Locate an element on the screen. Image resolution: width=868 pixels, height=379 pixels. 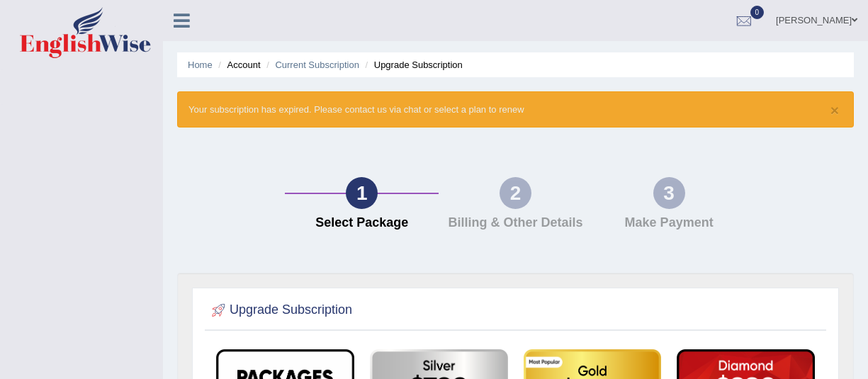
li: Account is located at coordinates (237, 64).